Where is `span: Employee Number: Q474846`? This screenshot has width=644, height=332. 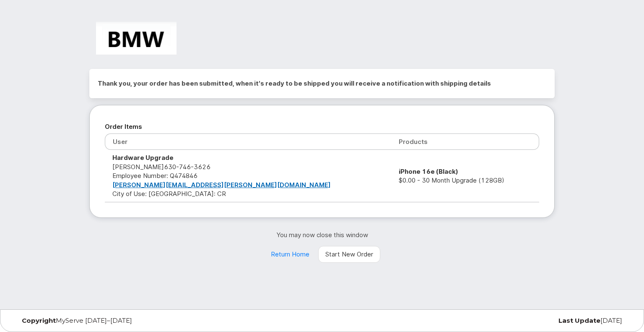
span: Employee Number: Q474846 is located at coordinates (155, 175).